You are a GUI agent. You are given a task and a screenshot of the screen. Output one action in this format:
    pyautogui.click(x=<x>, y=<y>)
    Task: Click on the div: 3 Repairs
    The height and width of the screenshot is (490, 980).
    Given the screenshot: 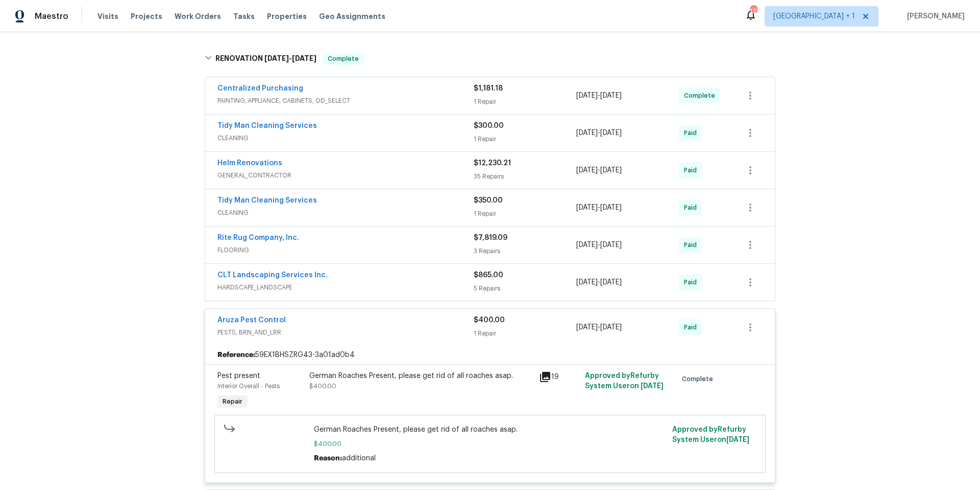 What is the action you would take?
    pyautogui.click(x=525, y=250)
    